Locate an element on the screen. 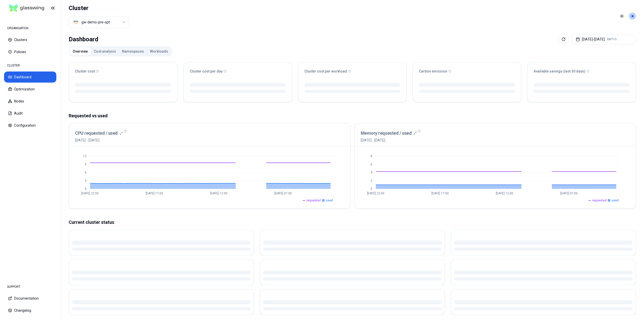 The image size is (644, 320). button: Nodes is located at coordinates (30, 101).